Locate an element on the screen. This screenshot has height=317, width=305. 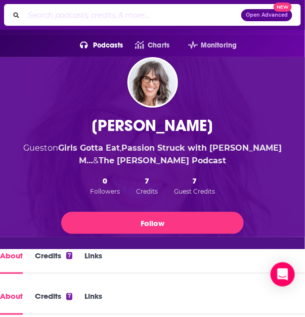
span: on is located at coordinates (83, 147).